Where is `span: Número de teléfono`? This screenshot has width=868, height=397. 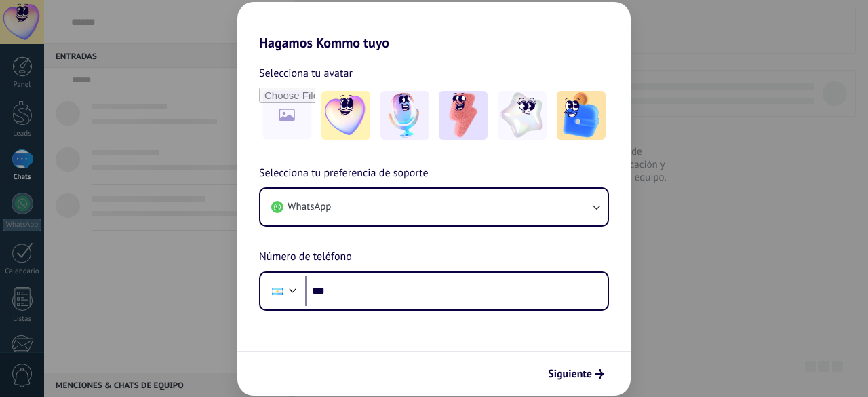
span: Número de teléfono is located at coordinates (305, 258).